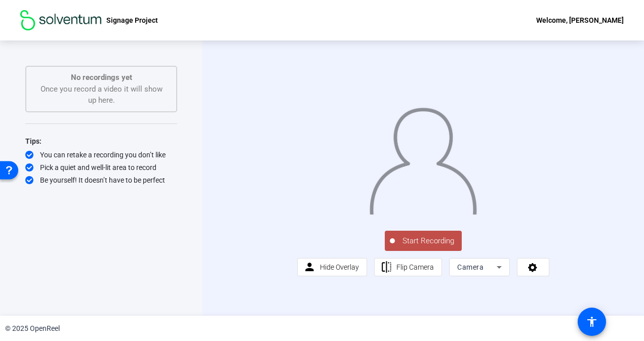 This screenshot has width=644, height=341. Describe the element at coordinates (424, 241) in the screenshot. I see `button: Start Recording` at that location.